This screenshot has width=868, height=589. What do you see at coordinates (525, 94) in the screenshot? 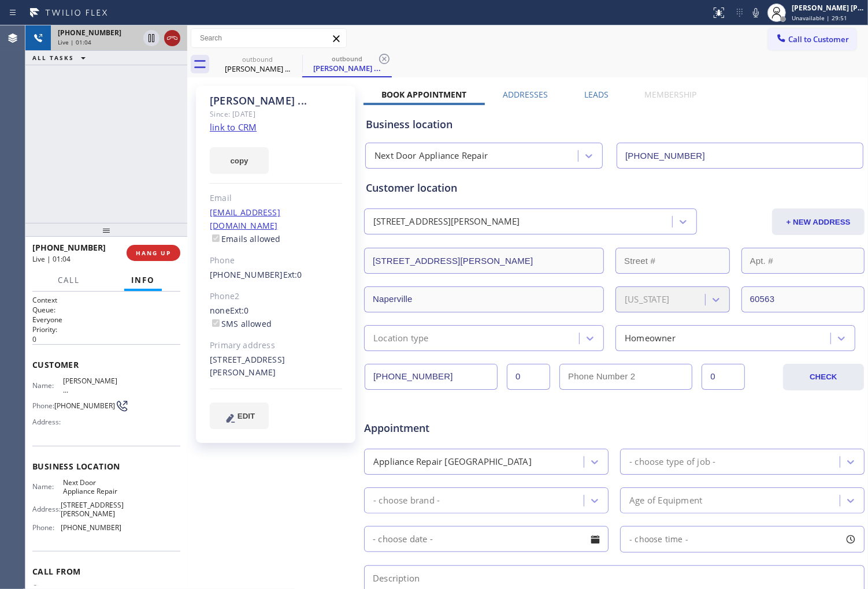
I see `label: Addresses` at bounding box center [525, 94].